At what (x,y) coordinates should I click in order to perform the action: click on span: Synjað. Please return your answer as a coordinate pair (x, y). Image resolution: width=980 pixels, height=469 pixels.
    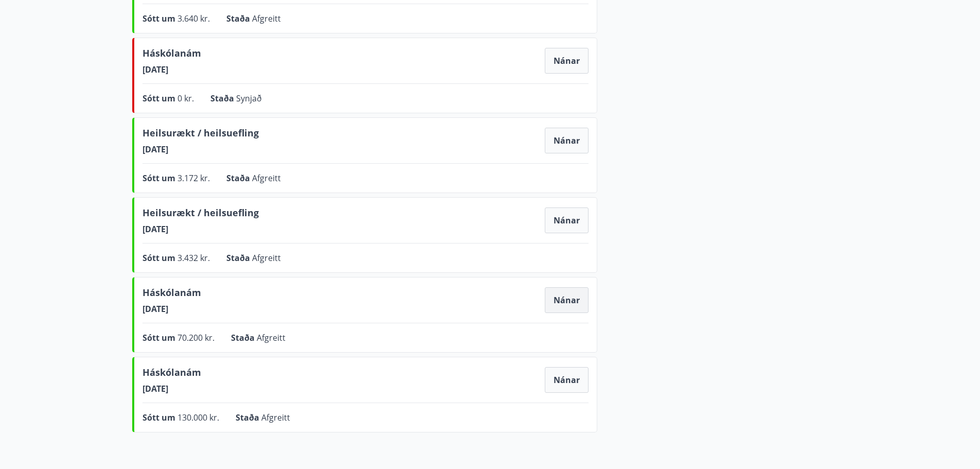
    Looking at the image, I should click on (249, 98).